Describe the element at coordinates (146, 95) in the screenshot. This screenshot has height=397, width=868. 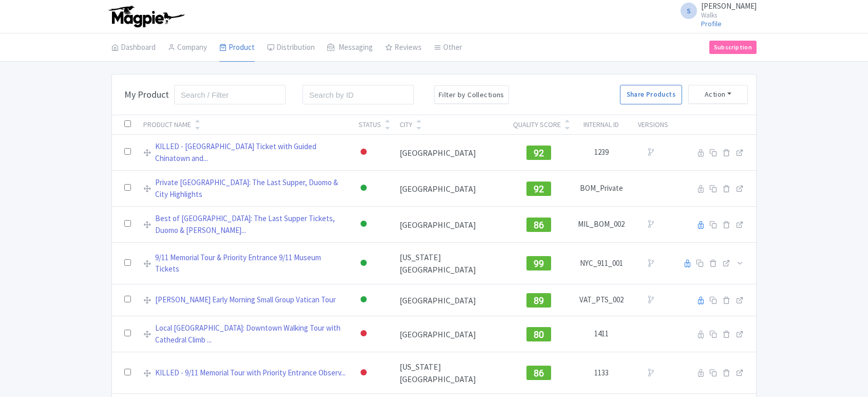
I see `h3: My Product` at that location.